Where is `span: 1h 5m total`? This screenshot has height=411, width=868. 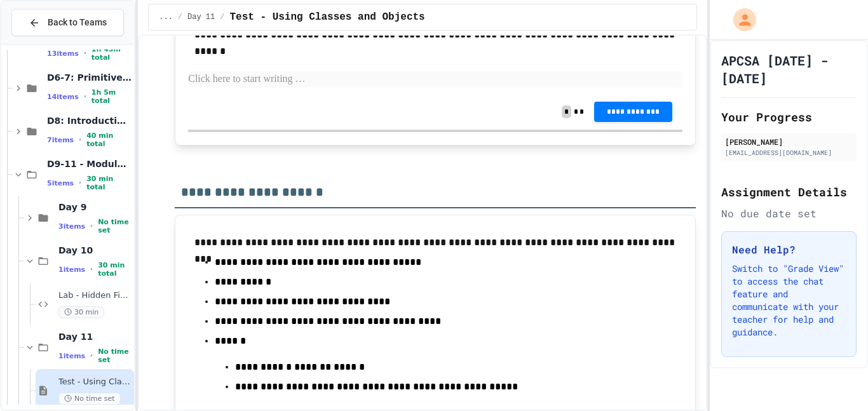 span: 1h 5m total is located at coordinates (111, 97).